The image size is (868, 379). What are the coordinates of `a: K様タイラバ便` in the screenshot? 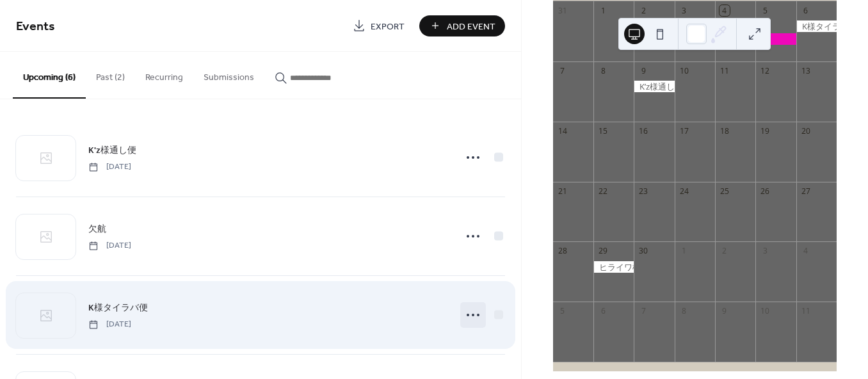 It's located at (117, 308).